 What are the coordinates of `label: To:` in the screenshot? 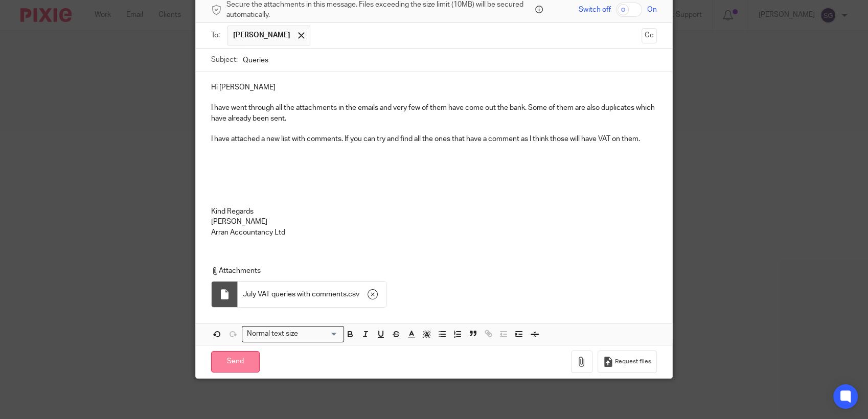 It's located at (217, 35).